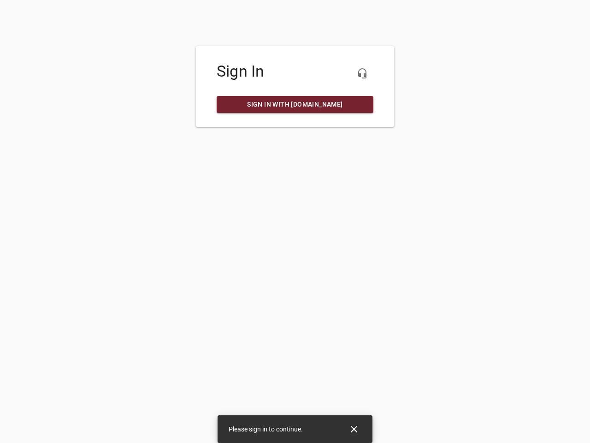 The width and height of the screenshot is (590, 443). What do you see at coordinates (362, 73) in the screenshot?
I see `button: Live Chat` at bounding box center [362, 73].